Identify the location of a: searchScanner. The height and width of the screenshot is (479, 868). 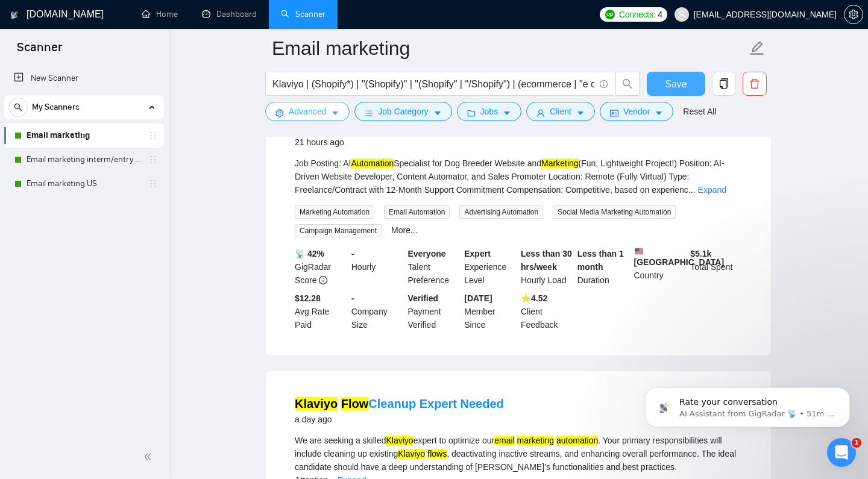
(303, 14).